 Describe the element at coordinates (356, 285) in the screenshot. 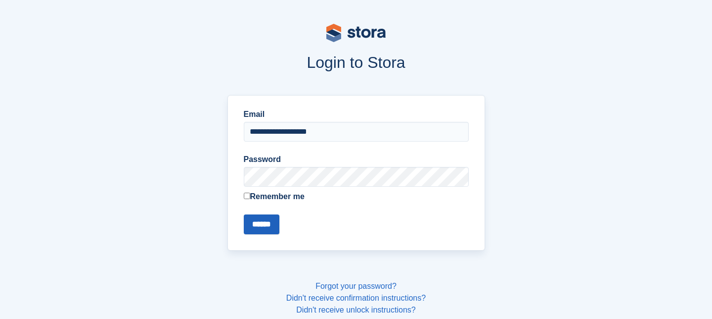

I see `a: Forgot your password?` at that location.